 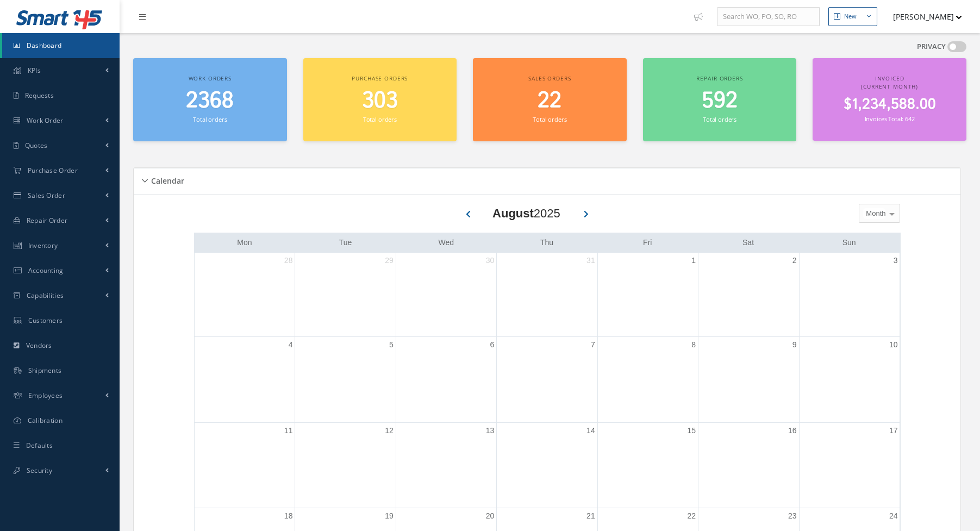 What do you see at coordinates (850, 242) in the screenshot?
I see `a: Sunday` at bounding box center [850, 242].